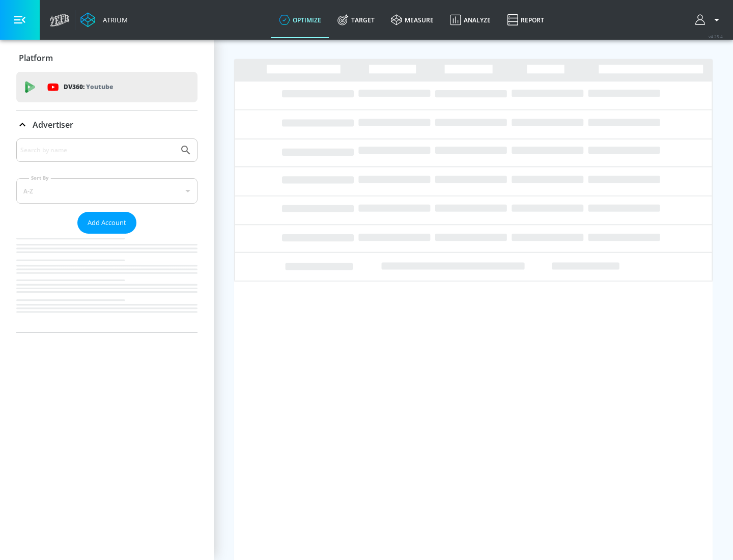 This screenshot has width=733, height=560. I want to click on p: Platform, so click(36, 58).